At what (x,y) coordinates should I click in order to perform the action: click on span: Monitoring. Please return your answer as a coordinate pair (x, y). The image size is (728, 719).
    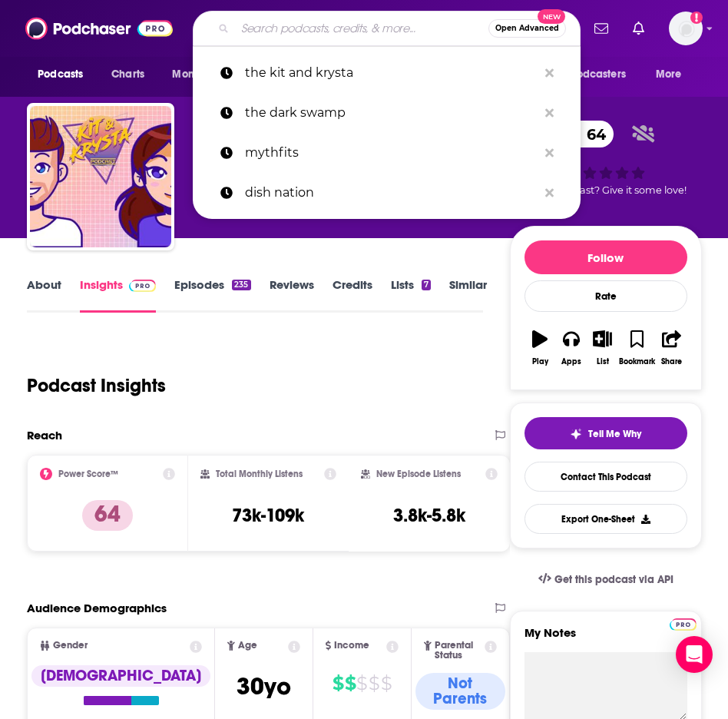
    Looking at the image, I should click on (199, 74).